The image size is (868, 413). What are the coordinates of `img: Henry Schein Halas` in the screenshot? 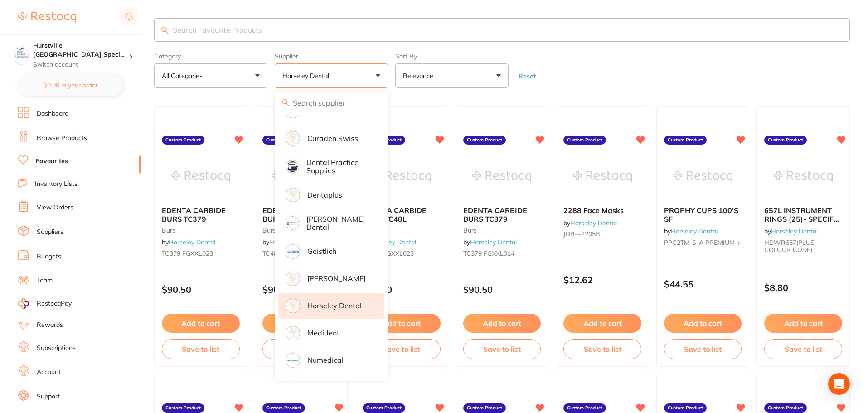 It's located at (292, 279).